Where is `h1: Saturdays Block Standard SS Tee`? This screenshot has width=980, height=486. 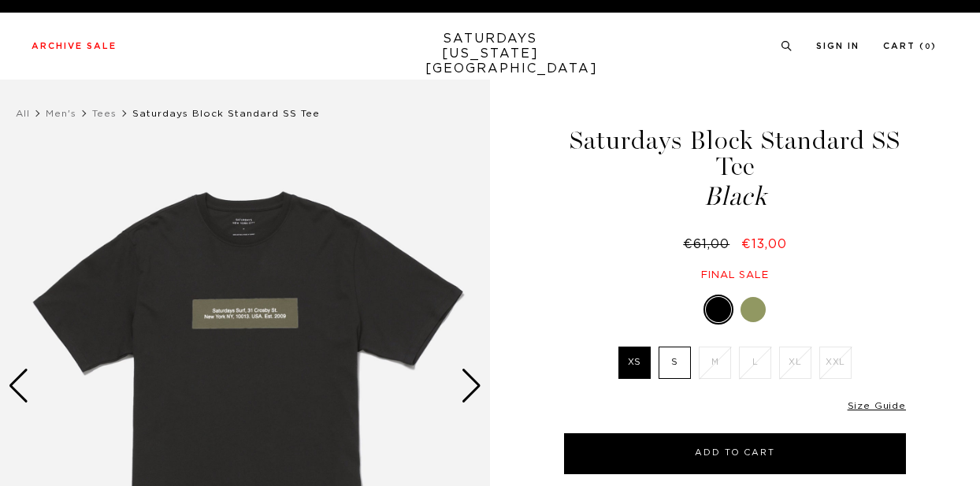
h1: Saturdays Block Standard SS Tee is located at coordinates (735, 168).